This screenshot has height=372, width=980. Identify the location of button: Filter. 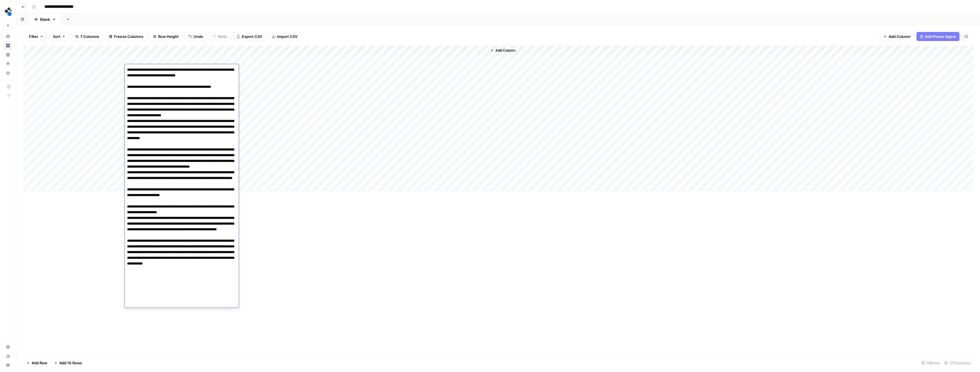
(36, 36).